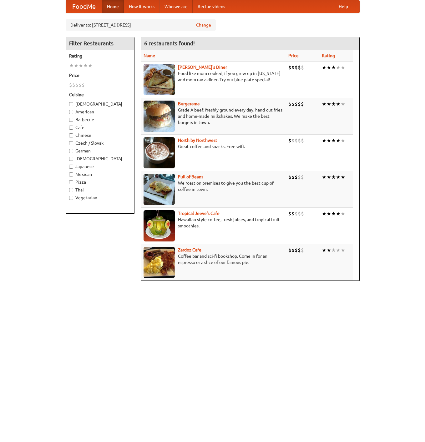 This screenshot has width=425, height=442. What do you see at coordinates (100, 43) in the screenshot?
I see `h4: Filter Restaurants` at bounding box center [100, 43].